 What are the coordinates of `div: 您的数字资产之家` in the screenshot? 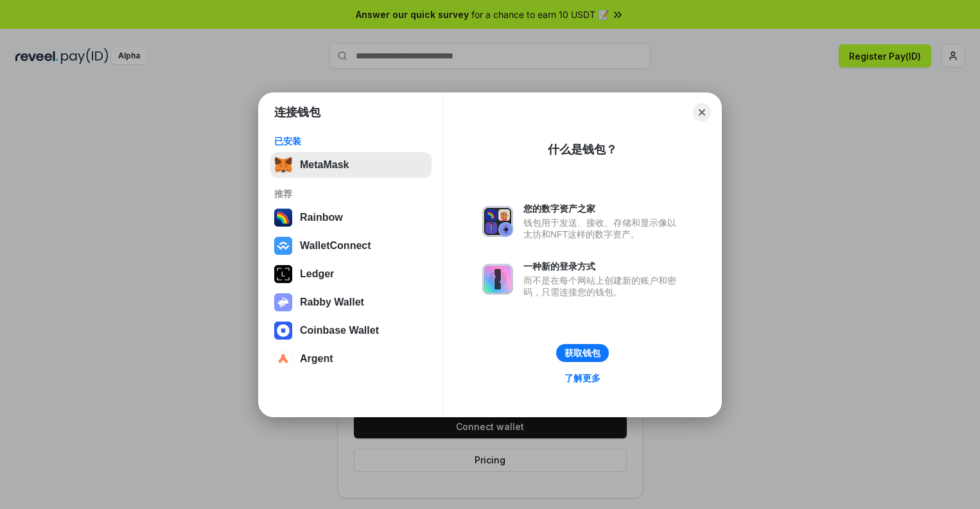 It's located at (603, 209).